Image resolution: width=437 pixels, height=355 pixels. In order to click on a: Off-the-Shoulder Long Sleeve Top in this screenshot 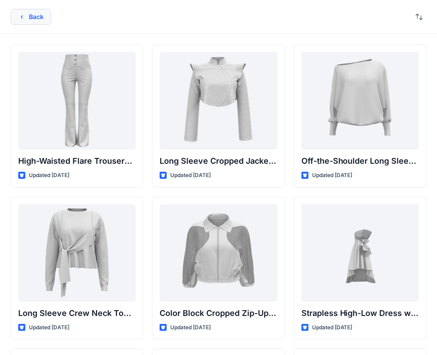, I will do `click(360, 101)`.